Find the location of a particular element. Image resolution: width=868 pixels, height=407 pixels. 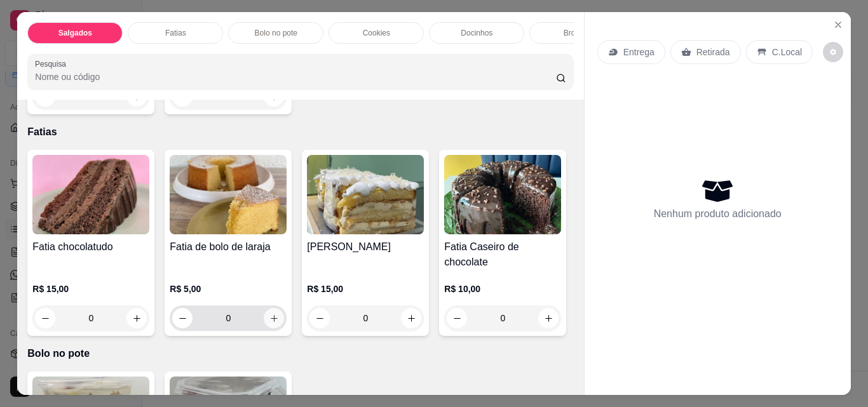

p: R$ 10,00 is located at coordinates (502, 289).